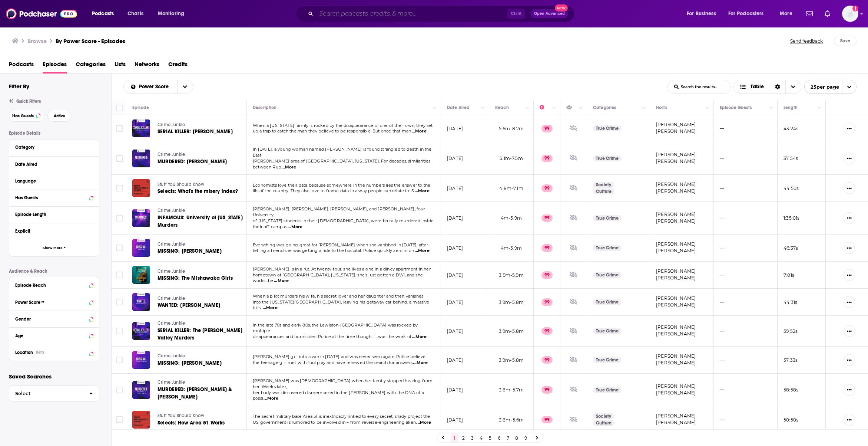 This screenshot has width=868, height=446. I want to click on button: Save, so click(845, 41).